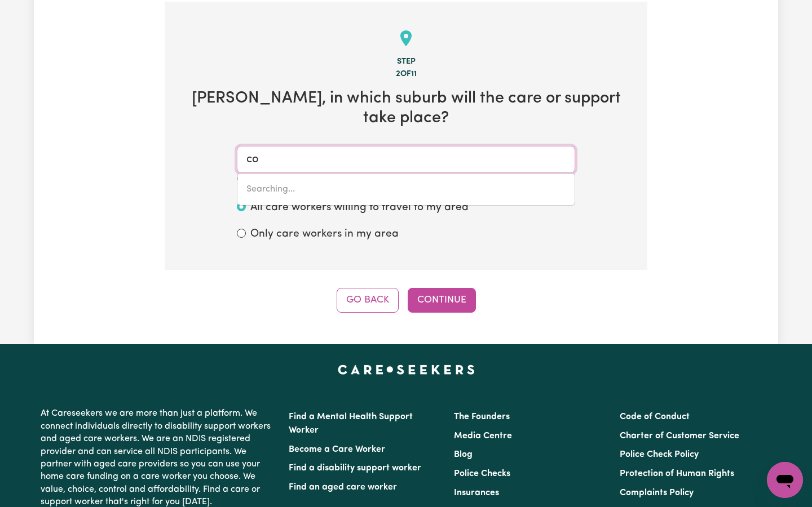 The height and width of the screenshot is (507, 812). I want to click on div: menu-options, so click(406, 190).